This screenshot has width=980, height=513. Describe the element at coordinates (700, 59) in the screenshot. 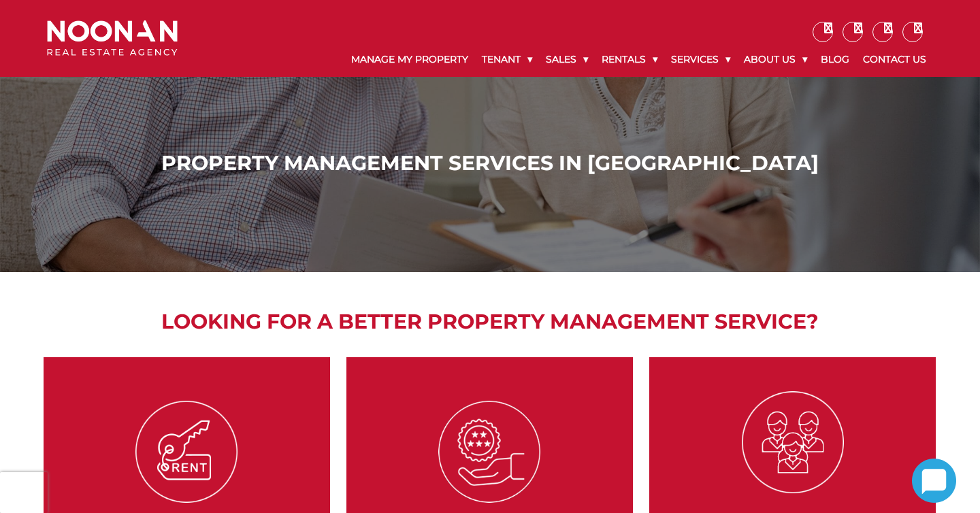

I see `a: Services` at that location.